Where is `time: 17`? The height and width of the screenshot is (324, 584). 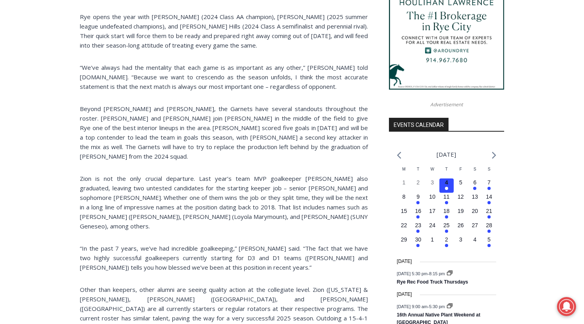 time: 17 is located at coordinates (432, 211).